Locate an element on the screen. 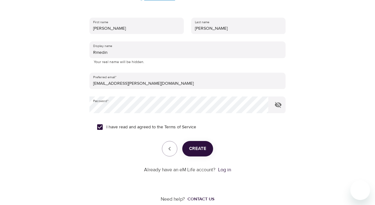  p: Already have an eM Life account? is located at coordinates (180, 169).